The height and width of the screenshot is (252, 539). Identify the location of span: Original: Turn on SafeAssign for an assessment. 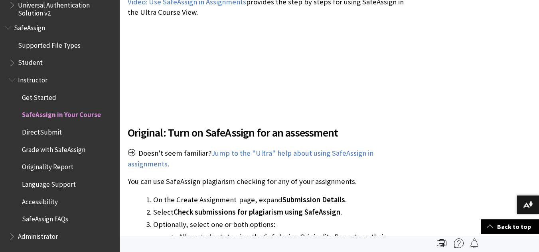
(270, 133).